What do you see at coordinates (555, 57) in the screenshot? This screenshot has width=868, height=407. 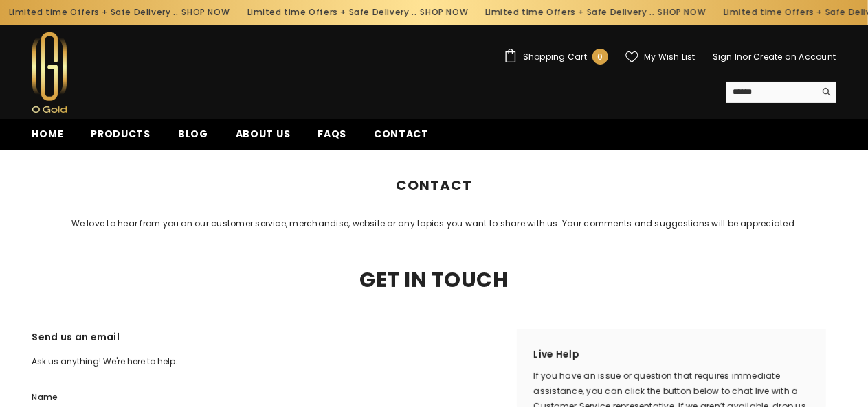 I see `span: Shopping Cart` at bounding box center [555, 57].